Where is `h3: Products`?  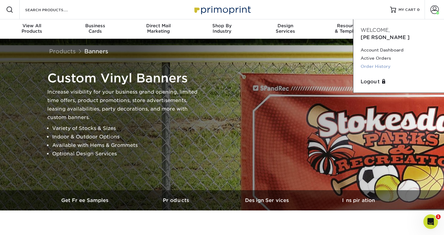
h3: Products is located at coordinates (177, 201).